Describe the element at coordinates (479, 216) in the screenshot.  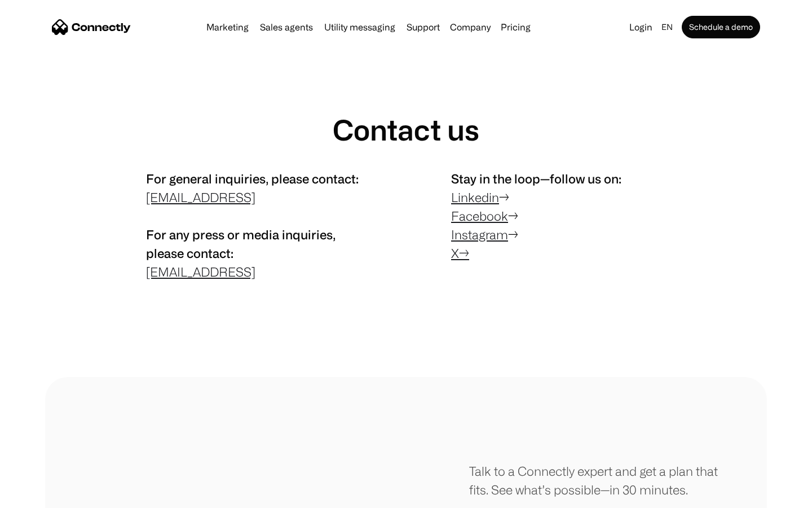
I see `a: Facebook` at that location.